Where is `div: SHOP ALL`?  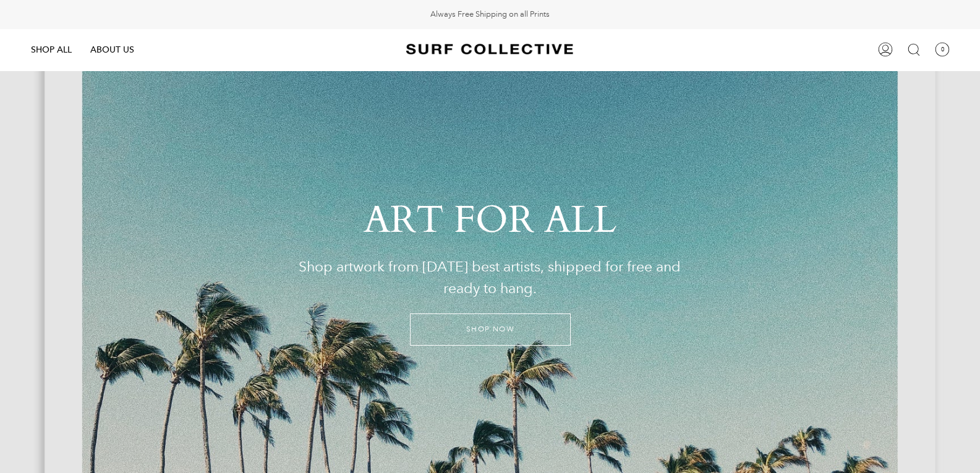
div: SHOP ALL is located at coordinates (52, 49).